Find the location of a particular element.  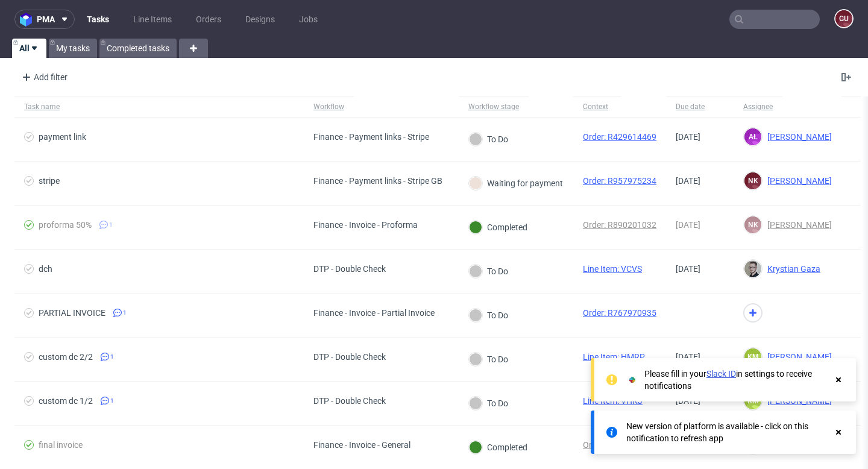

div: Please fill in your in settings to receive notifications is located at coordinates (736, 380).